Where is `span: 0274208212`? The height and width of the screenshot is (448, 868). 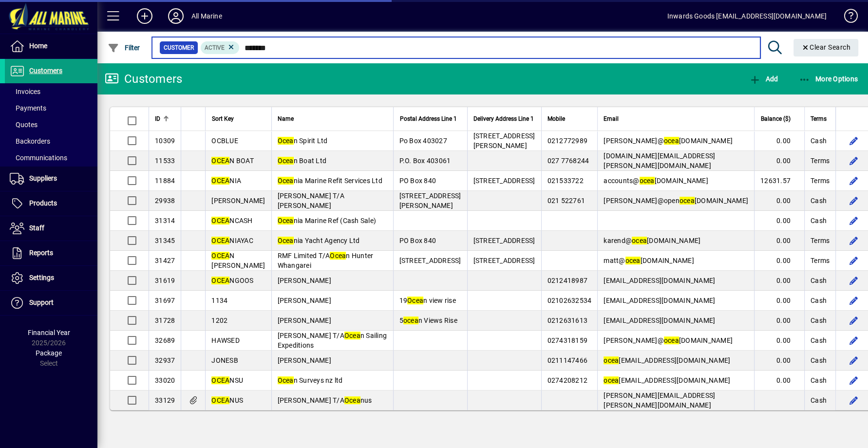
span: 0274208212 is located at coordinates (567, 381).